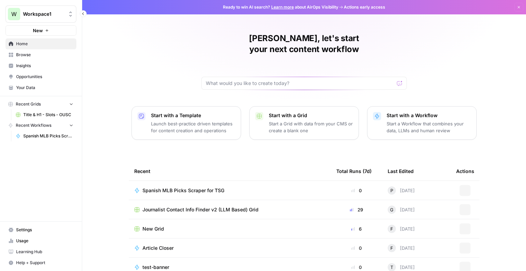  I want to click on div: 6, so click(356, 229).